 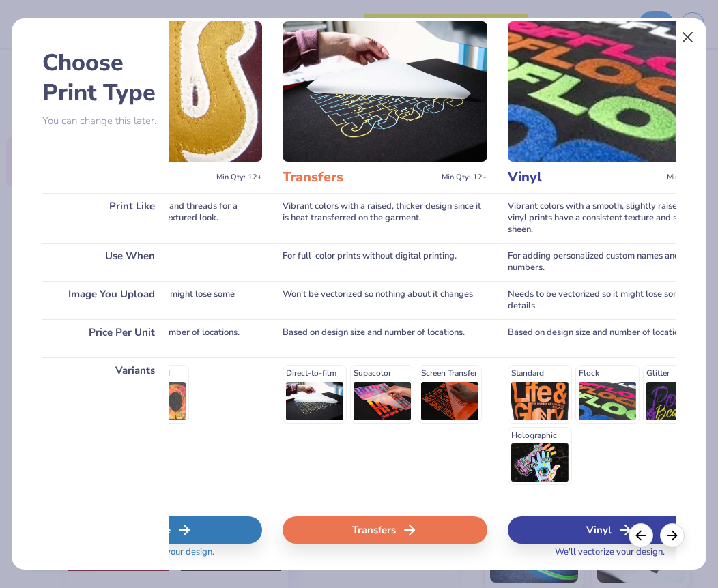 I want to click on div: Vinyl, so click(x=610, y=530).